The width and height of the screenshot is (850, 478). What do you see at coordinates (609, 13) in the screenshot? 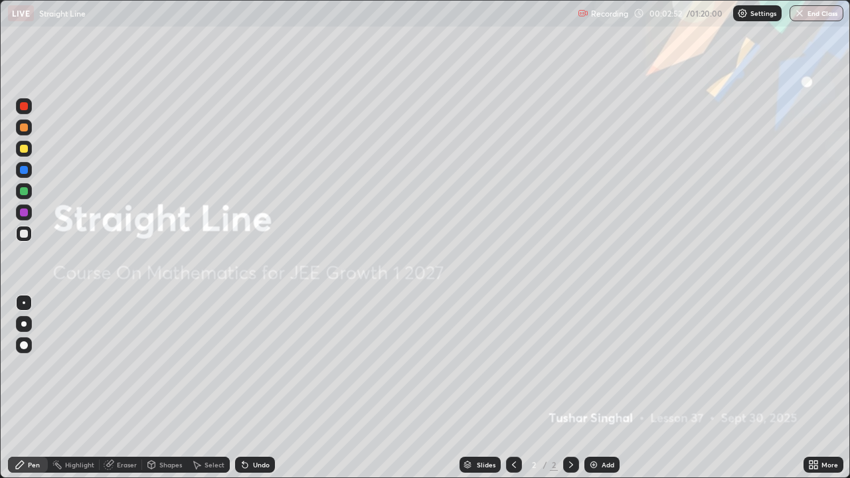
I see `p: Recording` at bounding box center [609, 13].